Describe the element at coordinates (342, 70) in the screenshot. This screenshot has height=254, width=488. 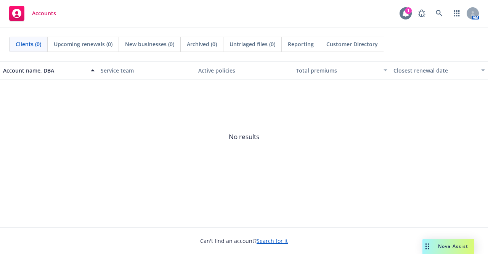
I see `button: Total premiums` at that location.